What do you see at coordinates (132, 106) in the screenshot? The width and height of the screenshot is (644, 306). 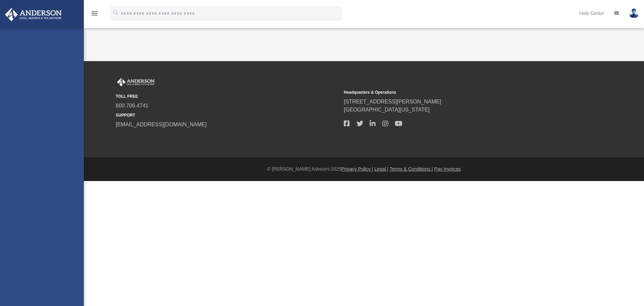 I see `a: 800.706.4741` at bounding box center [132, 106].